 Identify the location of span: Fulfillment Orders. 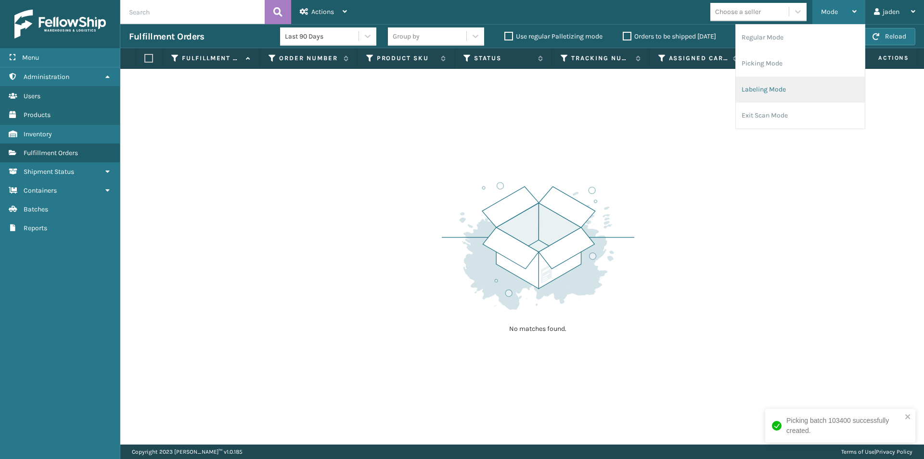
(51, 153).